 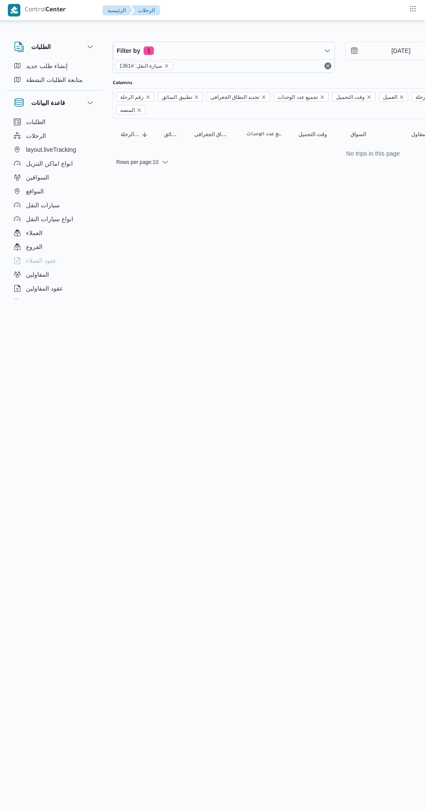 I want to click on button: Filter by1 active filters, so click(x=224, y=51).